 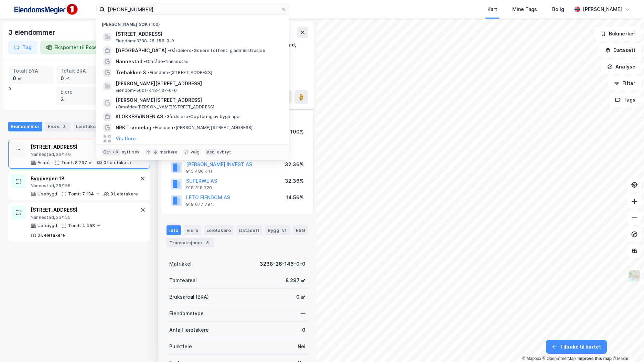 What do you see at coordinates (169, 152) in the screenshot?
I see `div: markere` at bounding box center [169, 152].